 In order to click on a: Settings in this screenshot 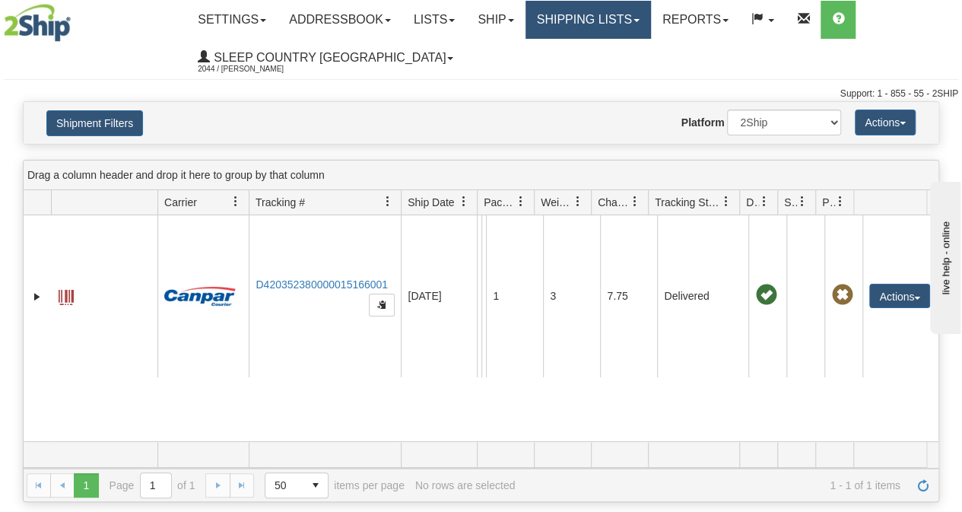, I will do `click(232, 20)`.